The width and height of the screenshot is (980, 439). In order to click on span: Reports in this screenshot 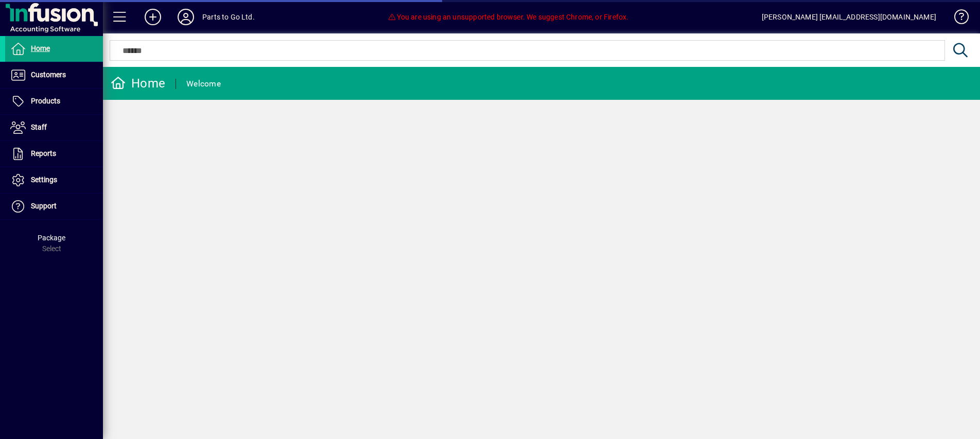, I will do `click(43, 154)`.